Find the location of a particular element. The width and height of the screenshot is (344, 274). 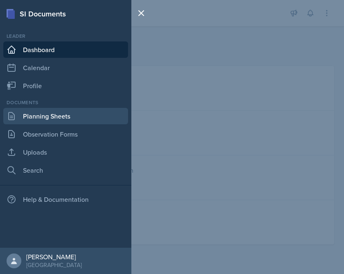

div: Help & Documentation is located at coordinates (66, 200).